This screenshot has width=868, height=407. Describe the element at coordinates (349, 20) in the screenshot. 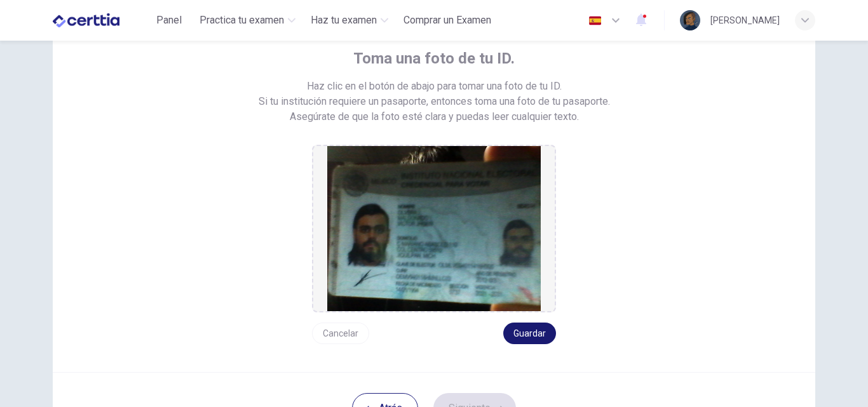

I see `button: Haz tu examen` at that location.